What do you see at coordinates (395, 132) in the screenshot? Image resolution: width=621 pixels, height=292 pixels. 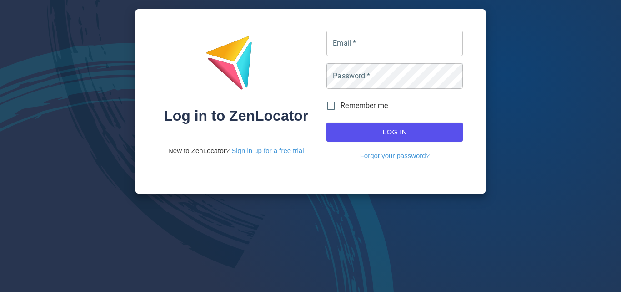 I see `button: Log In` at bounding box center [395, 132].